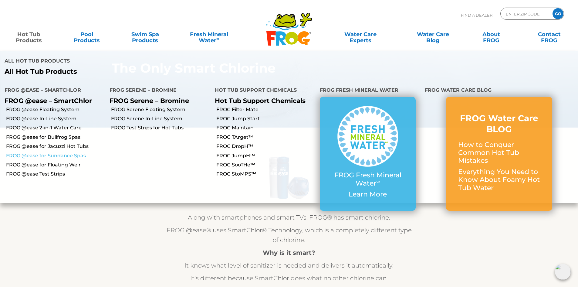  Describe the element at coordinates (266, 174) in the screenshot. I see `a: FROG StoMPS™` at that location.